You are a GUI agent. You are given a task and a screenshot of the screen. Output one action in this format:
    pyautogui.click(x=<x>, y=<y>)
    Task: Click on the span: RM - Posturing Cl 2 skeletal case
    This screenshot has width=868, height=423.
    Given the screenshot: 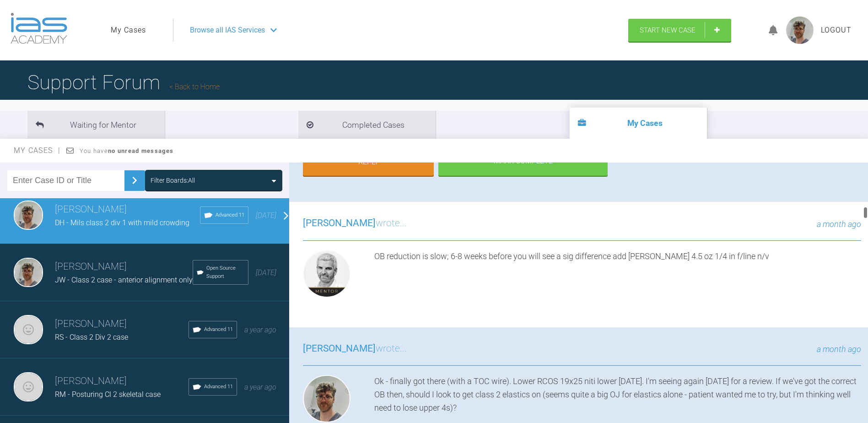 What is the action you would take?
    pyautogui.click(x=107, y=395)
    